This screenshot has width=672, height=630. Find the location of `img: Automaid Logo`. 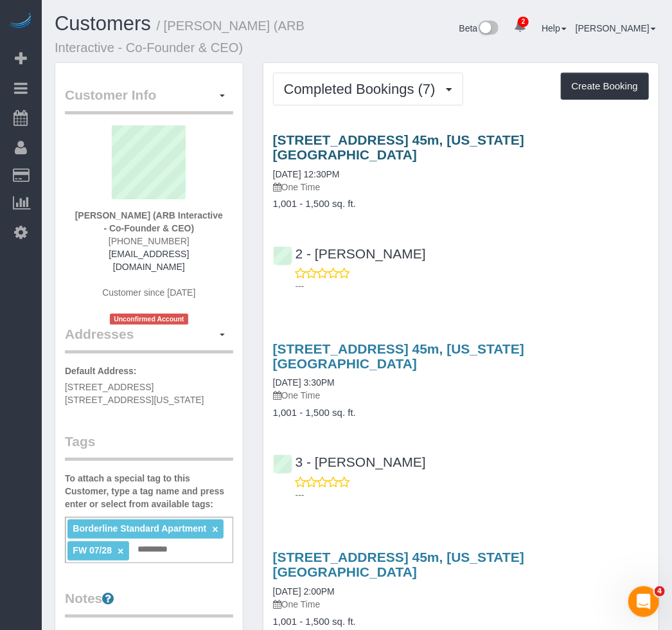

img: Automaid Logo is located at coordinates (21, 22).